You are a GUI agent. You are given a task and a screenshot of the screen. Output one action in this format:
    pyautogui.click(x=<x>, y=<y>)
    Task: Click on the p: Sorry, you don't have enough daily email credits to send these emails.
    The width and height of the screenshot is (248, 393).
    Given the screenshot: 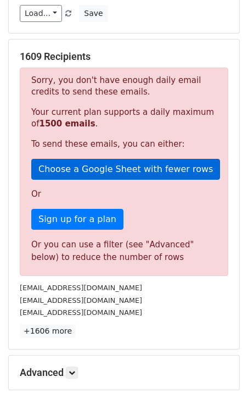 What is the action you would take?
    pyautogui.click(x=124, y=86)
    